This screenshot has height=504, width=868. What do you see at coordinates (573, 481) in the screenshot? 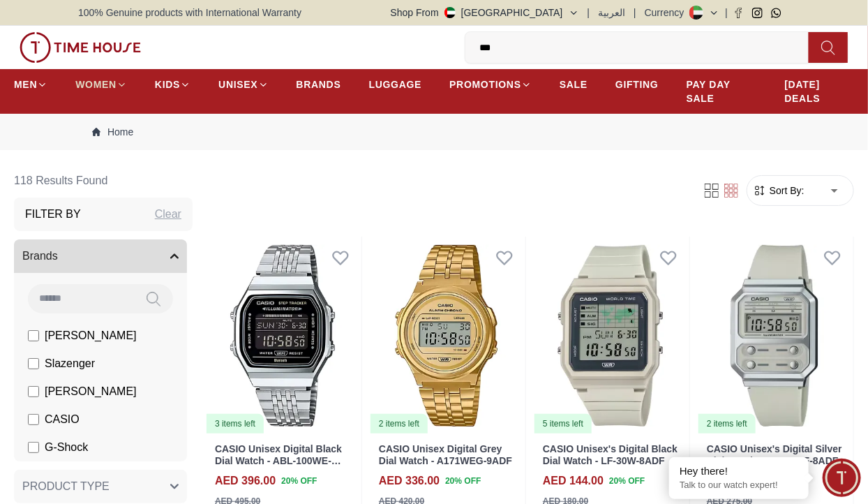
I see `h4: AED 144.00` at bounding box center [573, 481].